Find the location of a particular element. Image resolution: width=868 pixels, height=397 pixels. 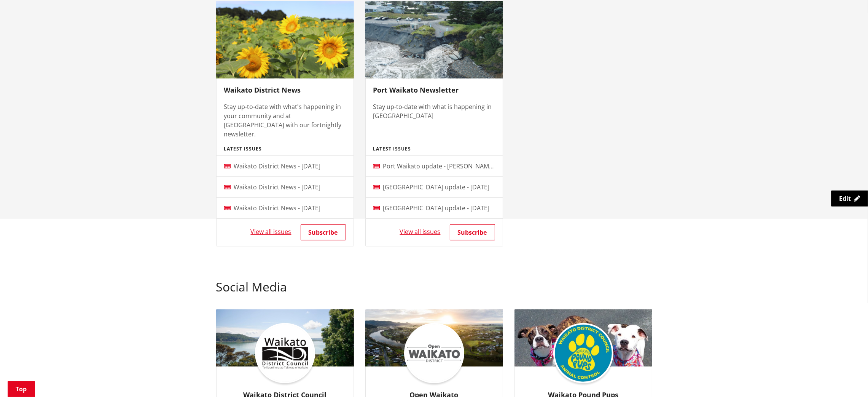

a: Edit is located at coordinates (850, 198).